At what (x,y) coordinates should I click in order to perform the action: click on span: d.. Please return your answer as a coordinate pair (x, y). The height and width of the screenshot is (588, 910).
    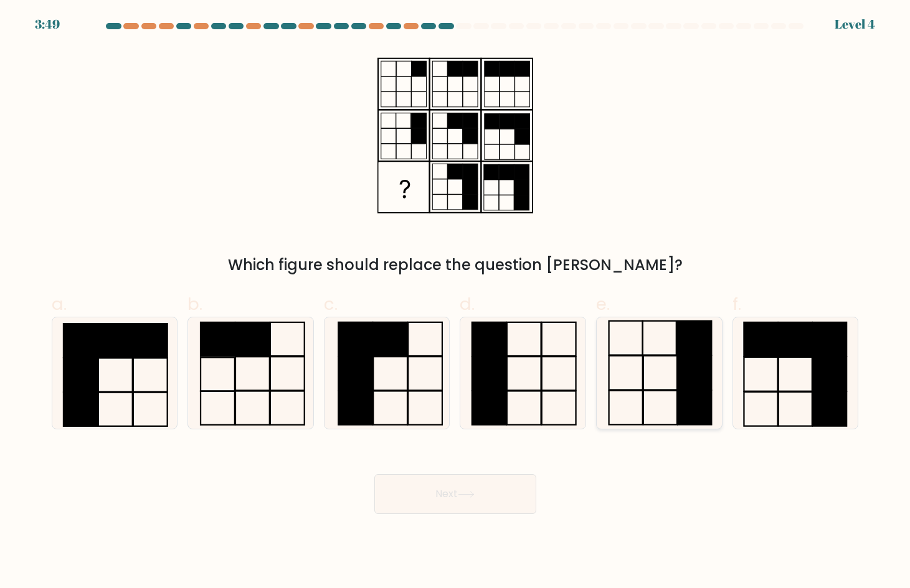
    Looking at the image, I should click on (467, 304).